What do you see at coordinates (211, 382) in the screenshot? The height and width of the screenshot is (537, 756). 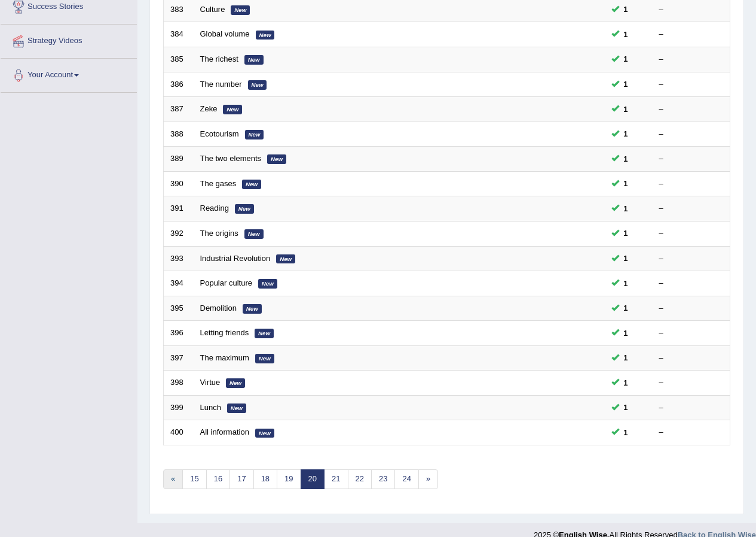 I see `a: Virtue` at bounding box center [211, 382].